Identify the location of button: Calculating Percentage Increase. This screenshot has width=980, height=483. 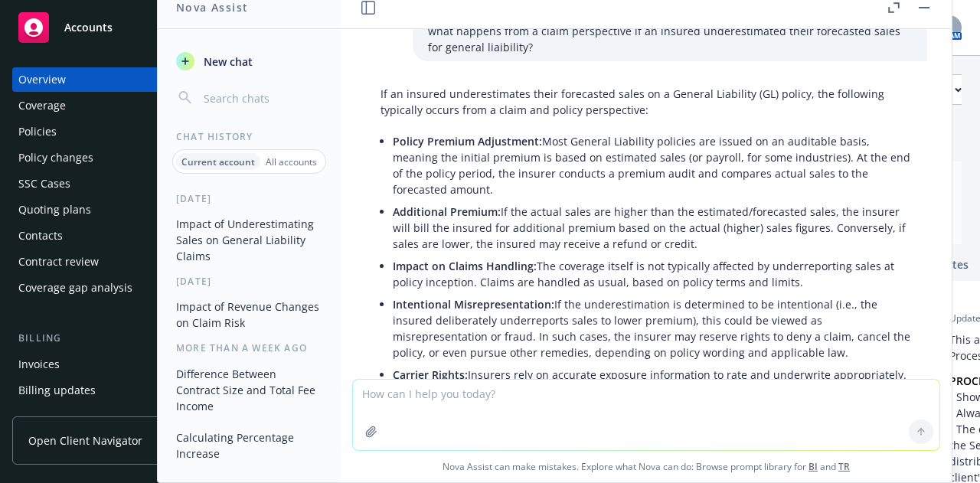
(249, 445).